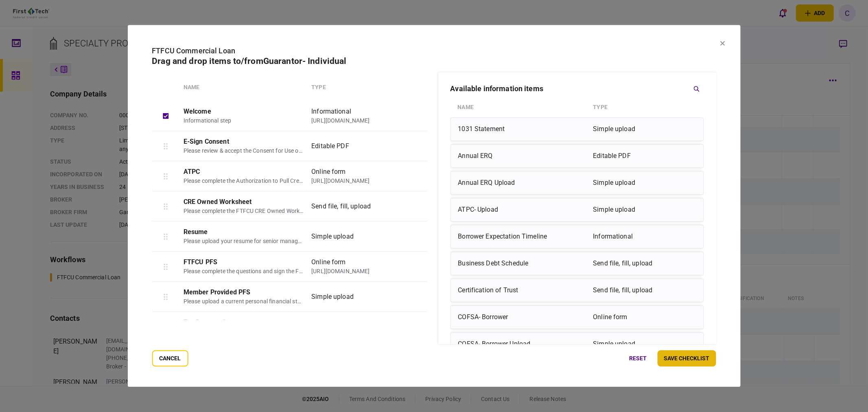 This screenshot has height=412, width=868. I want to click on div: Business Debt ScheduleSend file, fill, upload, so click(578, 263).